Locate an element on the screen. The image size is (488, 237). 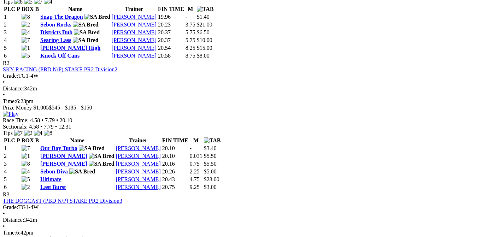
span: $8.00 is located at coordinates (203, 55).